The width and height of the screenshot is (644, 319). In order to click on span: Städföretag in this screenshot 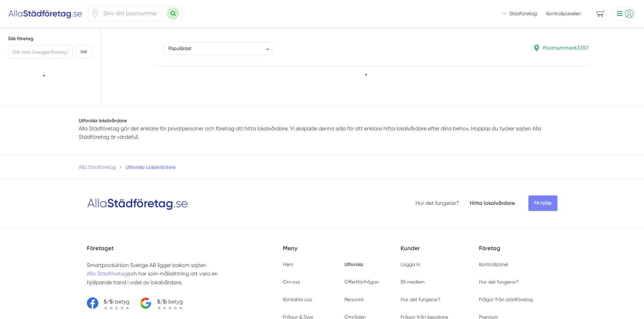, I will do `click(523, 14)`.